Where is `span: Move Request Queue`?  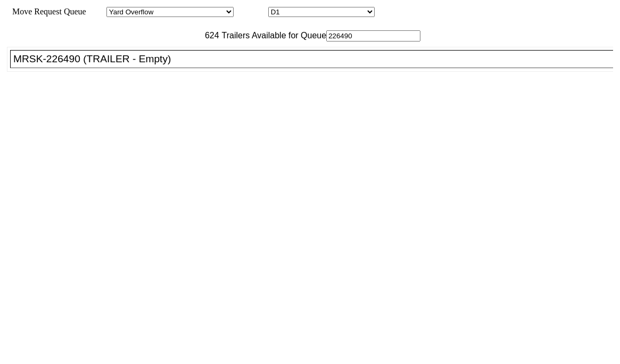
span: Move Request Queue is located at coordinates (46, 12).